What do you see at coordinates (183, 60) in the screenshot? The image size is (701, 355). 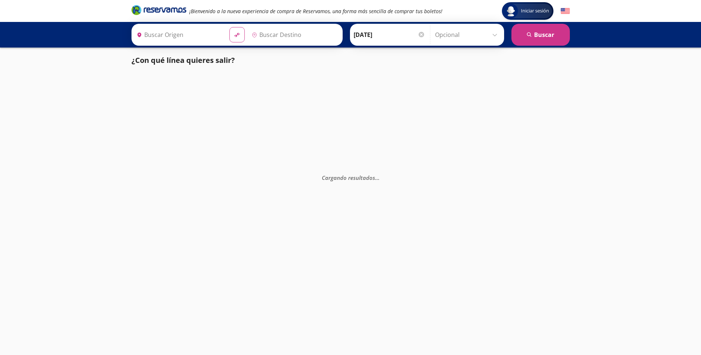 I see `p: ¿Con qué línea quieres salir?` at bounding box center [183, 60].